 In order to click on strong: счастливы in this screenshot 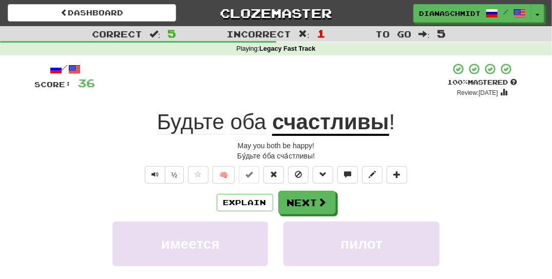, I will do `click(331, 123)`.